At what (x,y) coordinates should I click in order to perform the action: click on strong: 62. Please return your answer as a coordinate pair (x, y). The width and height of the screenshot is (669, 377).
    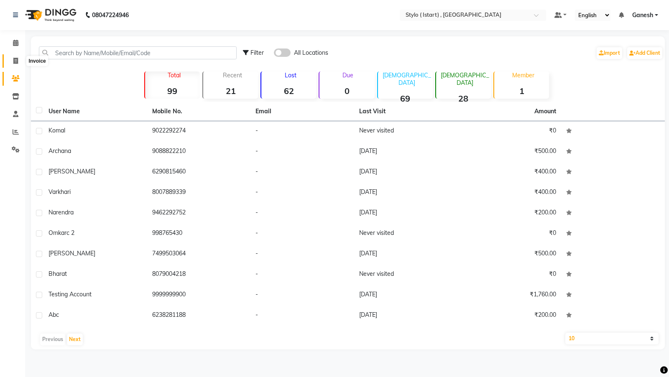
    Looking at the image, I should click on (288, 91).